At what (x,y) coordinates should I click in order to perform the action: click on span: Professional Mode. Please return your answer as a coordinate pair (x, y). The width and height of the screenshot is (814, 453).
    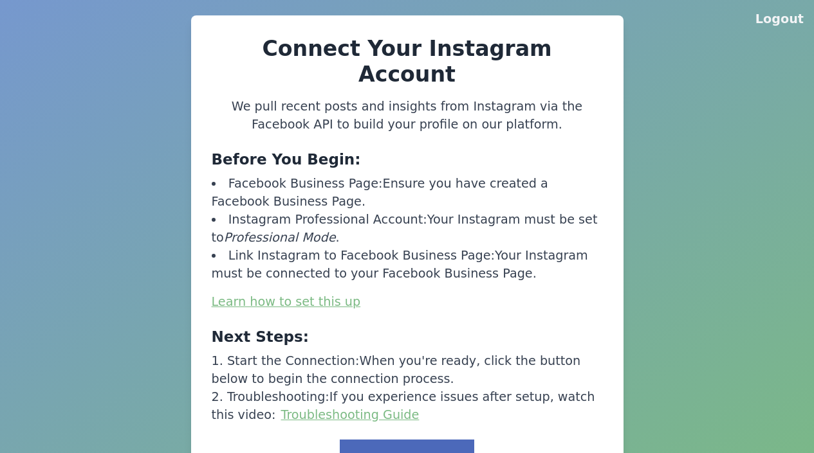
    Looking at the image, I should click on (280, 237).